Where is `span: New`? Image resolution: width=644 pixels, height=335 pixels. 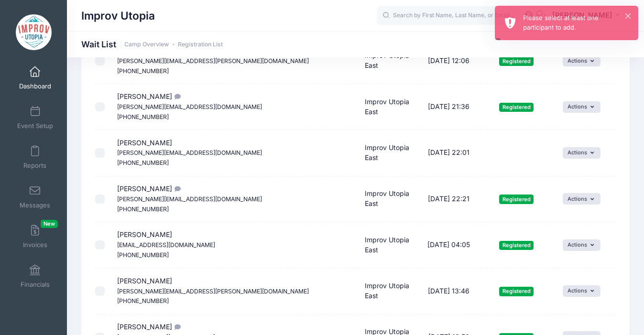
span: New is located at coordinates (49, 224).